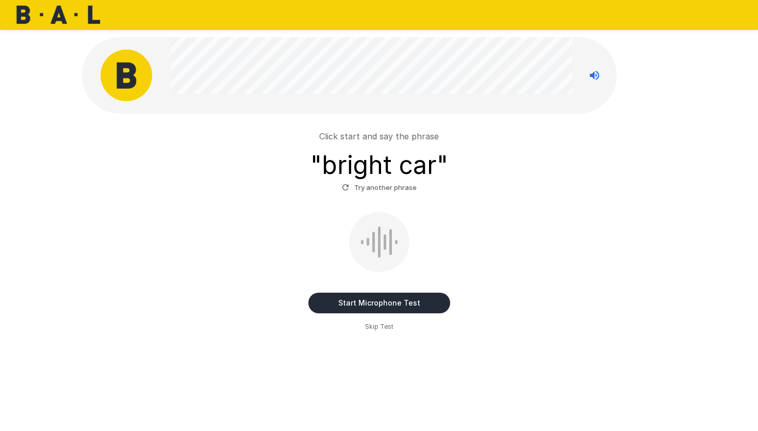 Image resolution: width=758 pixels, height=431 pixels. I want to click on button: Stop reading questions aloud, so click(595, 75).